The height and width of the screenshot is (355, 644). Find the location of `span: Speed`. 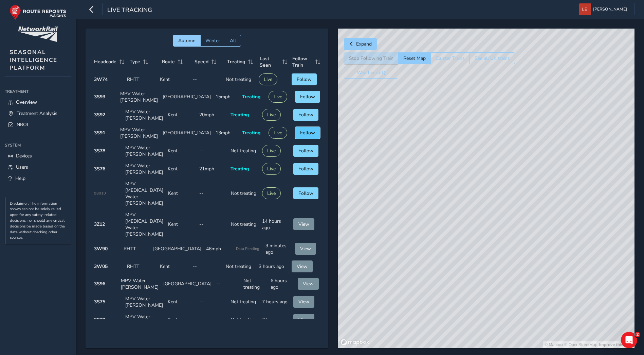

span: Speed is located at coordinates (201, 61).